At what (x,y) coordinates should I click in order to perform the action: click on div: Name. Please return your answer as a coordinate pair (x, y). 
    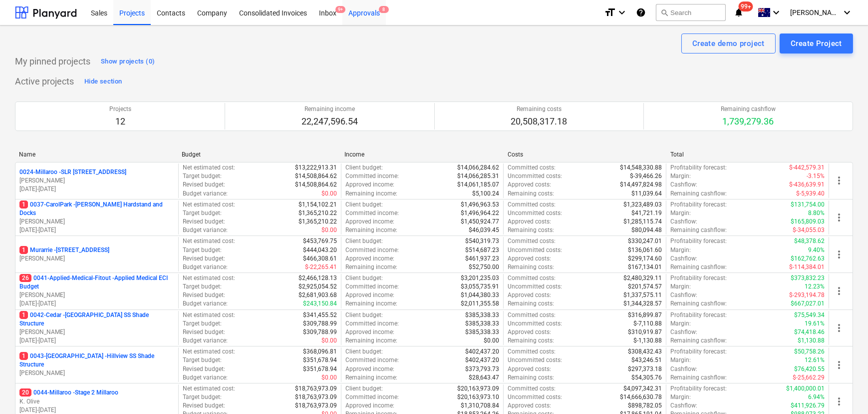
    Looking at the image, I should click on (96, 155).